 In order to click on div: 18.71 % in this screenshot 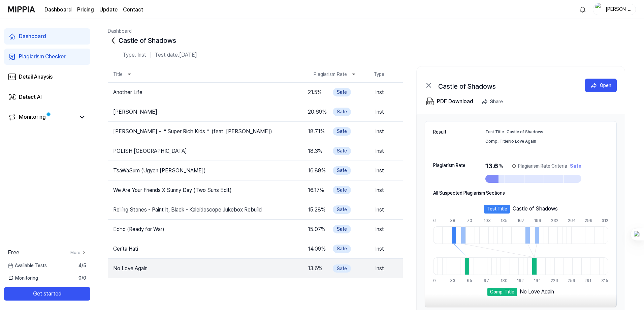, I will do `click(317, 131)`.